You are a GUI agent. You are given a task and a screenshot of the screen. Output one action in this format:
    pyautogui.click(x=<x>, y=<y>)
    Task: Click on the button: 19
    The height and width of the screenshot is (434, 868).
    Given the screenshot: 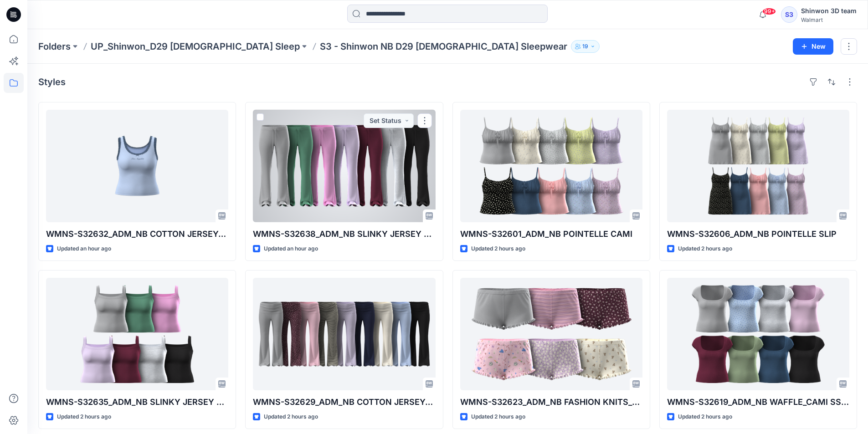 What is the action you would take?
    pyautogui.click(x=585, y=46)
    